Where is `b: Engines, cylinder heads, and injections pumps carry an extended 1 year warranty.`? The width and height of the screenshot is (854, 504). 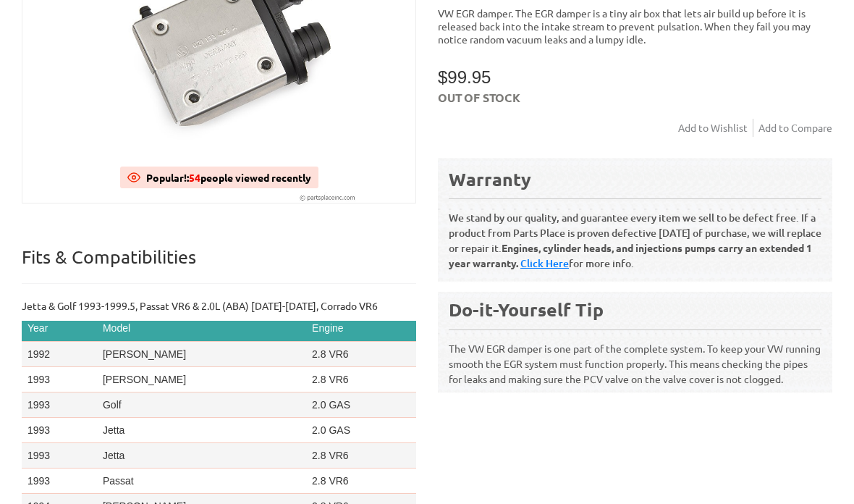
b: Engines, cylinder heads, and injections pumps carry an extended 1 year warranty. is located at coordinates (630, 255).